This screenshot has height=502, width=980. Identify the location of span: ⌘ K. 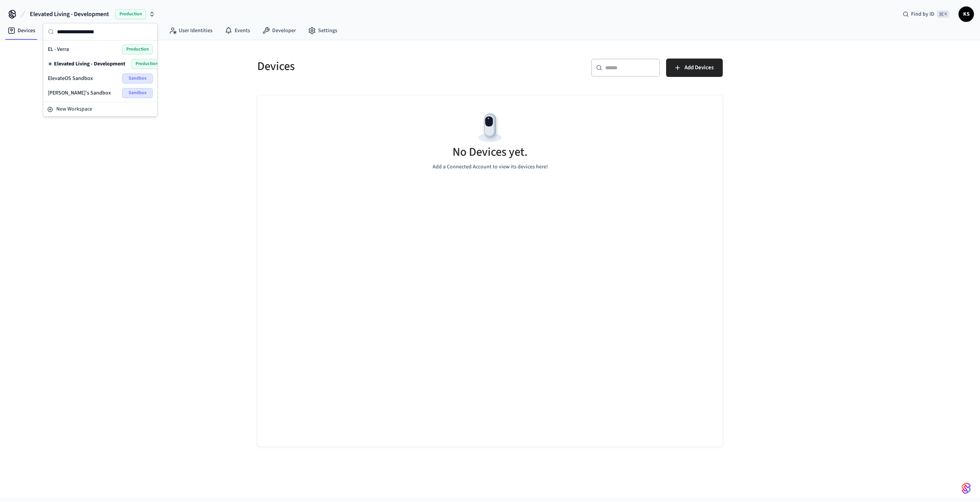
(943, 14).